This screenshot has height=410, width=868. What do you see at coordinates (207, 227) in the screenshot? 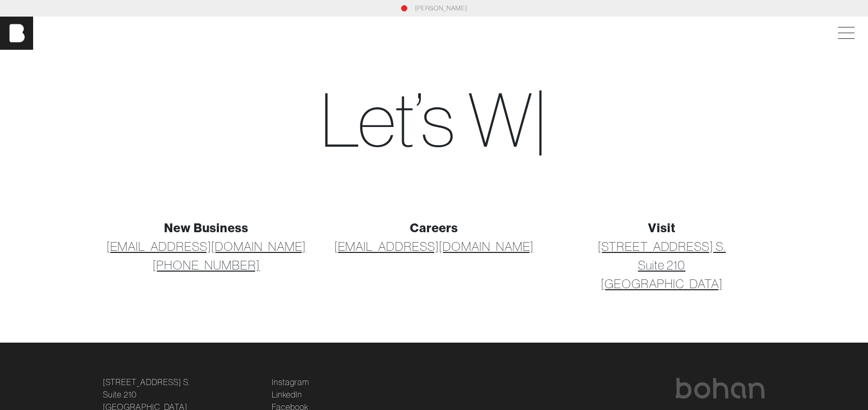
I see `div: New Business` at bounding box center [207, 227].